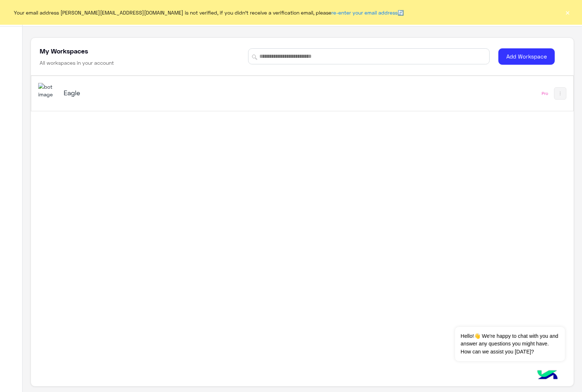 The height and width of the screenshot is (392, 582). Describe the element at coordinates (158, 93) in the screenshot. I see `h5: Eagle` at that location.